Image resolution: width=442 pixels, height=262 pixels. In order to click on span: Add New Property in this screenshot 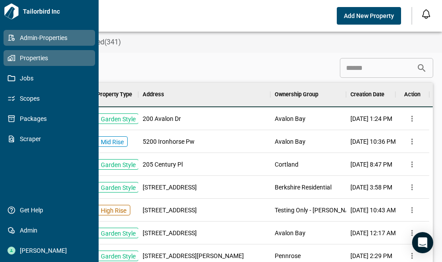, I will do `click(369, 16)`.